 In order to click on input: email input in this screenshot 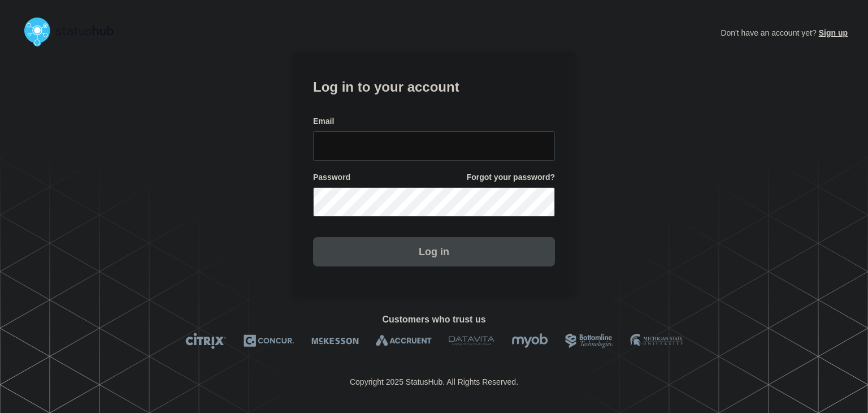, I will do `click(434, 146)`.